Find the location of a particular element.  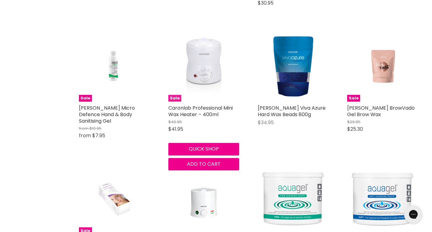

span: $41.95 is located at coordinates (176, 129).